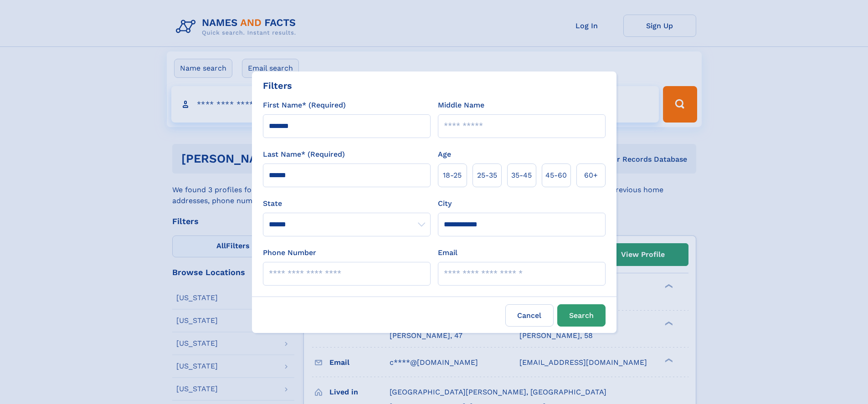  Describe the element at coordinates (304, 105) in the screenshot. I see `label: First Name* (Required)` at that location.